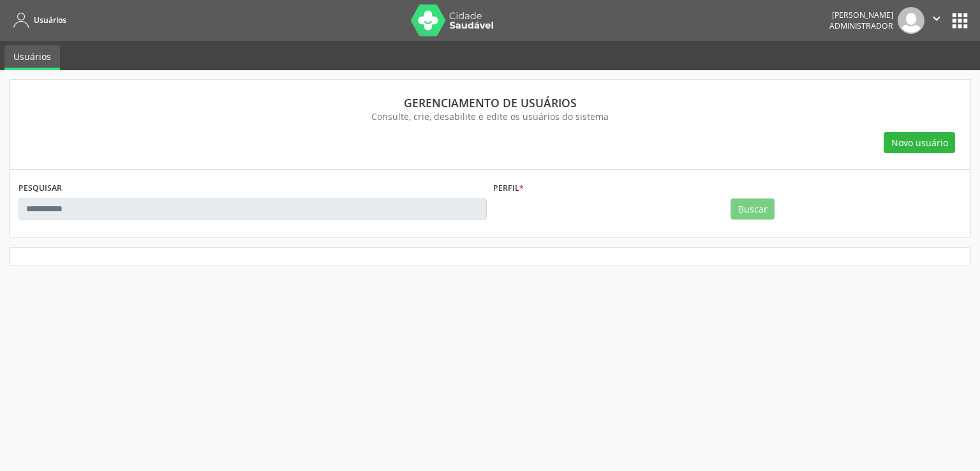  I want to click on span: Usuários, so click(50, 20).